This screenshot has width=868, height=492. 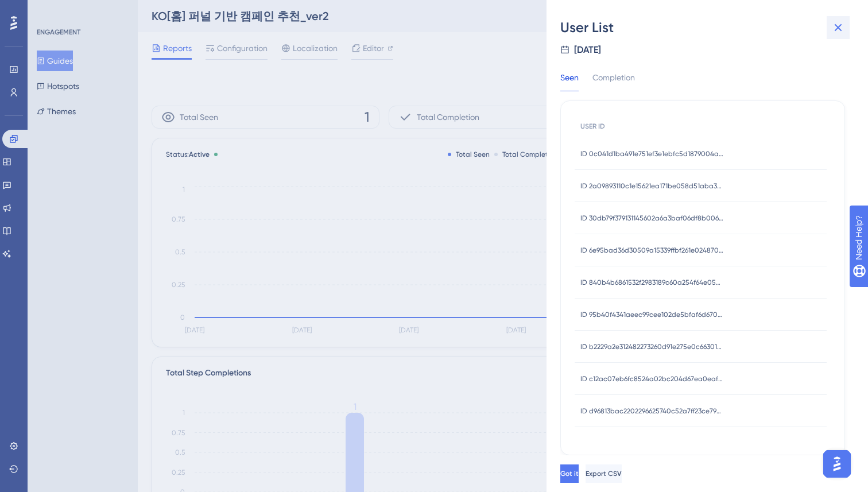 What do you see at coordinates (652, 411) in the screenshot?
I see `span: ID d96813bac2202296625740c52a7ff23ce79c15e8f5ebe47d41967dba6a65f0da` at bounding box center [652, 411].